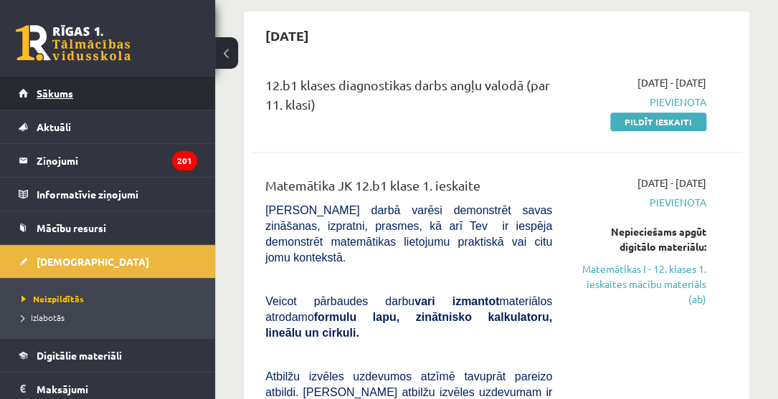 The width and height of the screenshot is (778, 399). Describe the element at coordinates (73, 43) in the screenshot. I see `a: Rīgas 1. Tālmācības vidusskola` at that location.